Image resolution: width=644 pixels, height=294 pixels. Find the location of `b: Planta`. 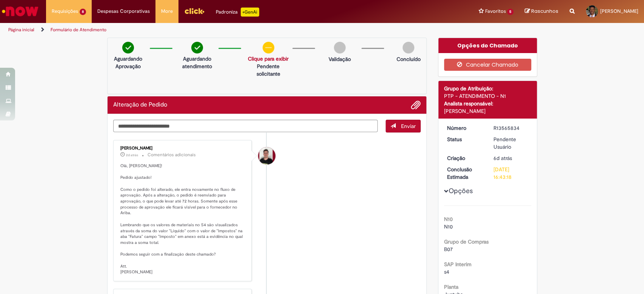

b: Planta is located at coordinates (451, 287).